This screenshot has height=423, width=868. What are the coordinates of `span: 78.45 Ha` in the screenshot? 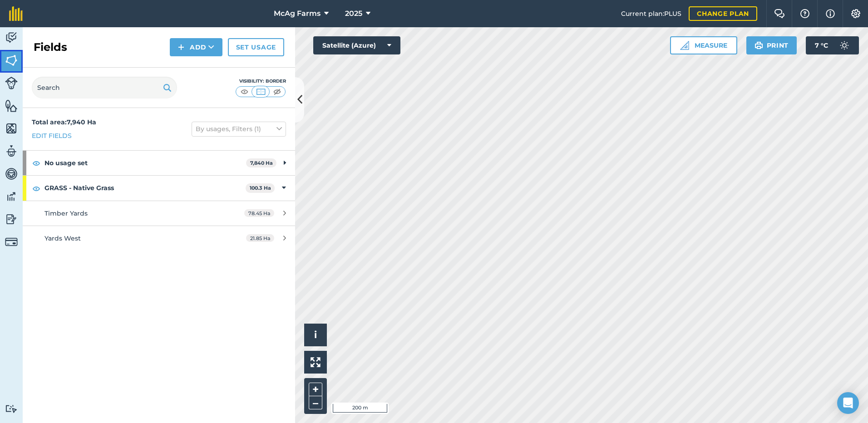 It's located at (259, 212).